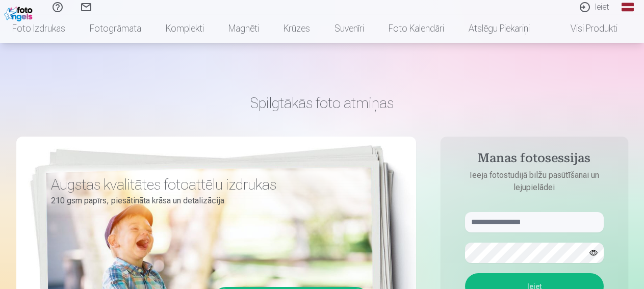  Describe the element at coordinates (206, 184) in the screenshot. I see `h3: Augstas kvalitātes fotoattēlu izdrukas` at that location.